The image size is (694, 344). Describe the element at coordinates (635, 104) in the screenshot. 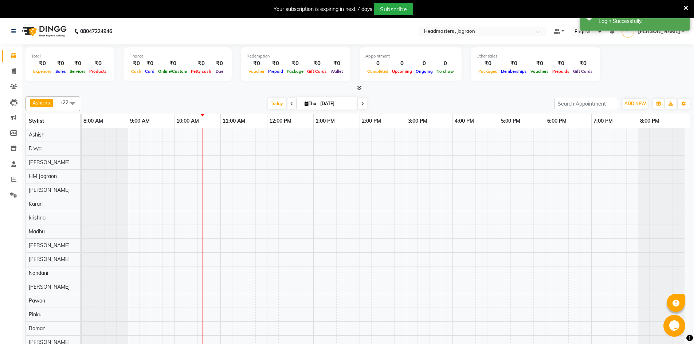

I see `button: ADD NEW` at that location.